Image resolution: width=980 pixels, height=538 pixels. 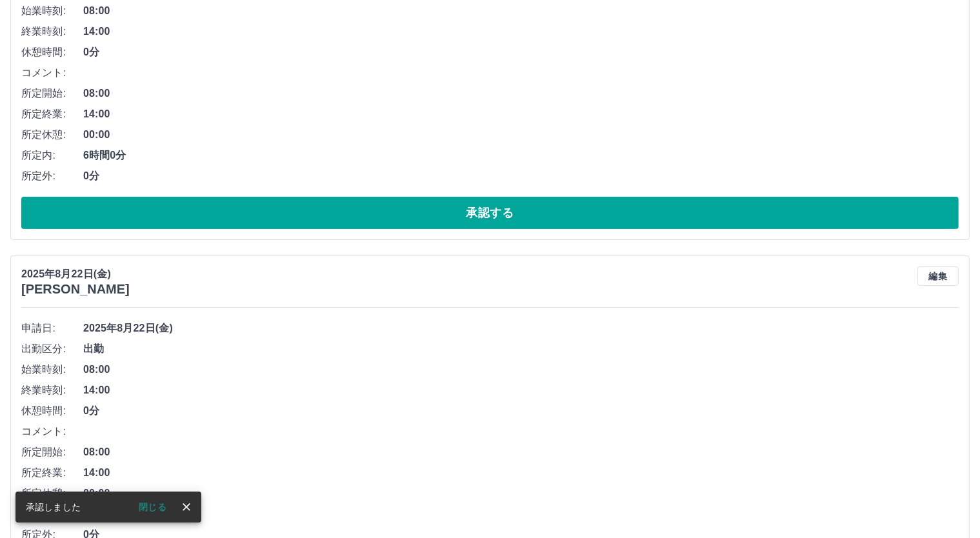 What do you see at coordinates (53, 507) in the screenshot?
I see `div: 承認しました` at bounding box center [53, 507].